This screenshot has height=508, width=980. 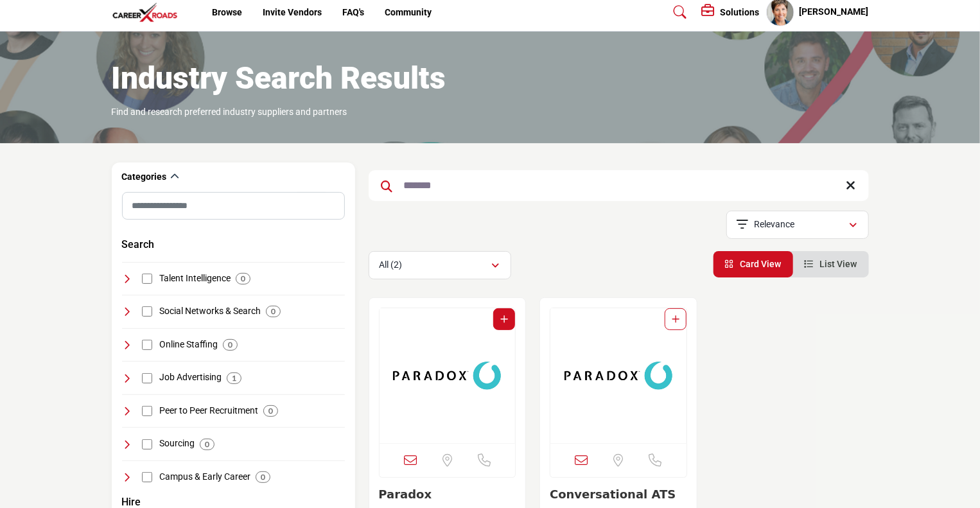 What do you see at coordinates (147, 278) in the screenshot?
I see `input: Select Talent Intelligence checkbox` at bounding box center [147, 278].